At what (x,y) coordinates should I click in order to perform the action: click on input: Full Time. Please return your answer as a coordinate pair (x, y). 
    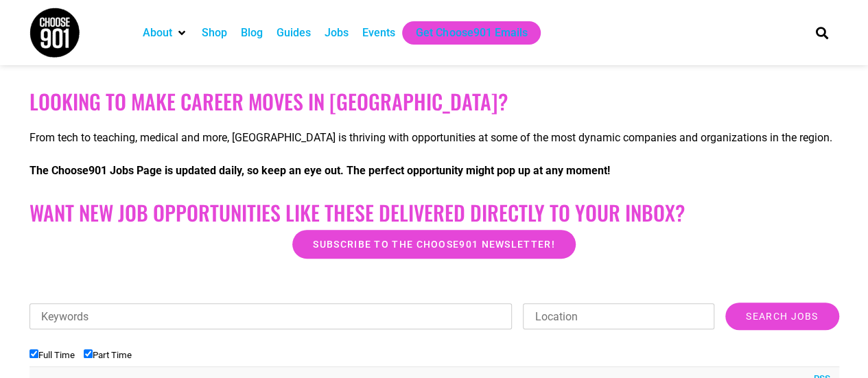
    Looking at the image, I should click on (34, 353).